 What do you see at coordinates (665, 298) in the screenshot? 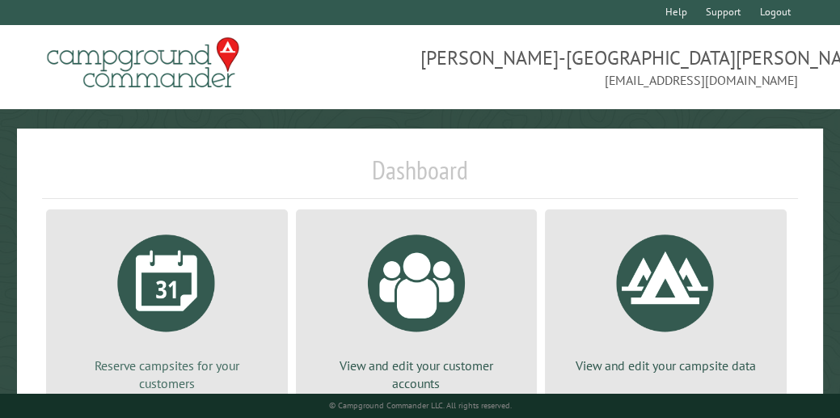
I see `a: View and edit your campsite data` at bounding box center [665, 298].